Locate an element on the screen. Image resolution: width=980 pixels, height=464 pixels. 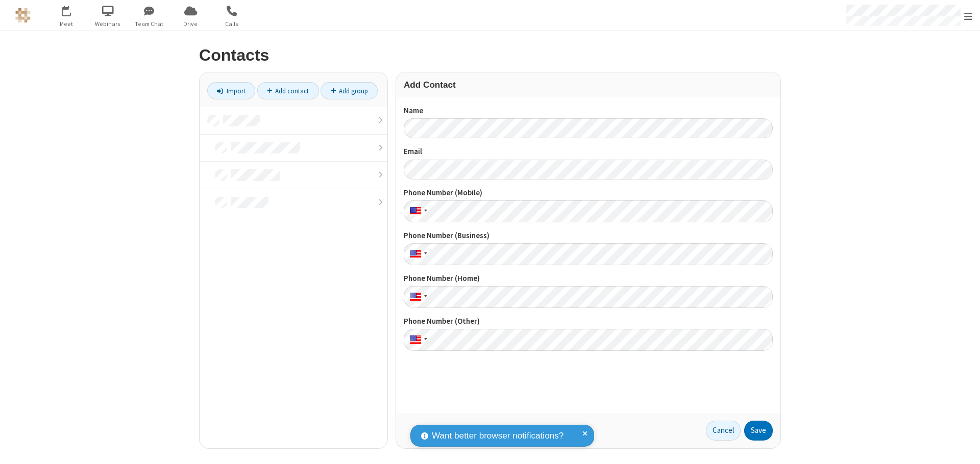
span: Webinars is located at coordinates (108, 24).